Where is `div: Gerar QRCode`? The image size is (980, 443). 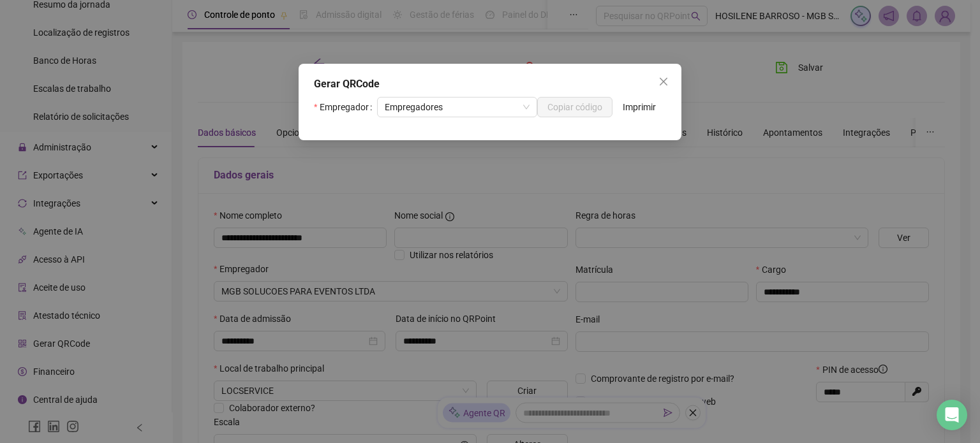 div: Gerar QRCode is located at coordinates (490, 84).